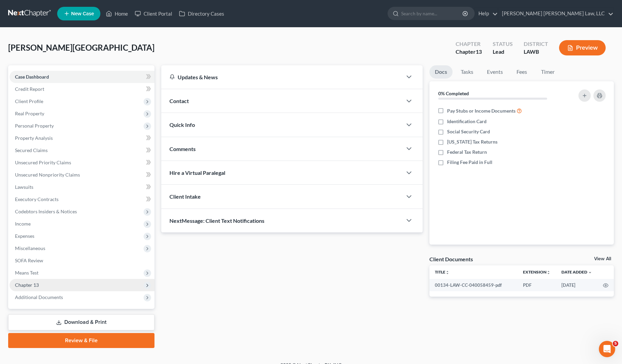 Image resolution: width=622 pixels, height=364 pixels. Describe the element at coordinates (35, 126) in the screenshot. I see `span: Personal Property` at that location.